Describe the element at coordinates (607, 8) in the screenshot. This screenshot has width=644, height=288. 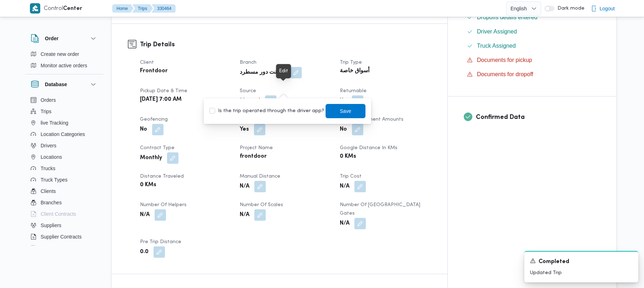
I see `span: Logout` at that location.